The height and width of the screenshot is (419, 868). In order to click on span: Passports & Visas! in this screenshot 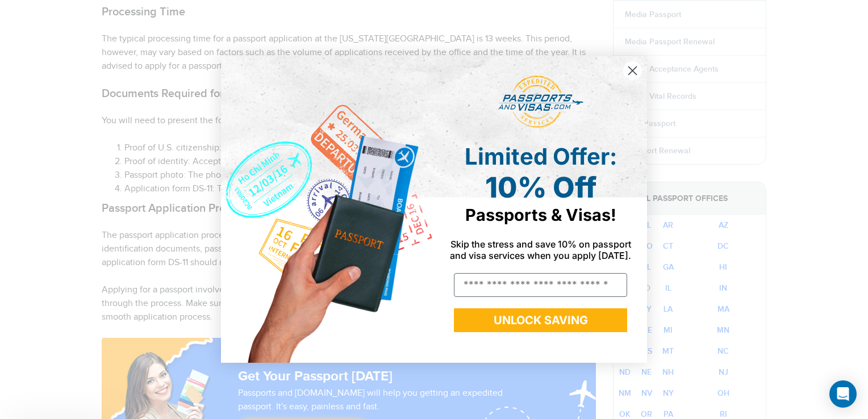, I will do `click(541, 214)`.